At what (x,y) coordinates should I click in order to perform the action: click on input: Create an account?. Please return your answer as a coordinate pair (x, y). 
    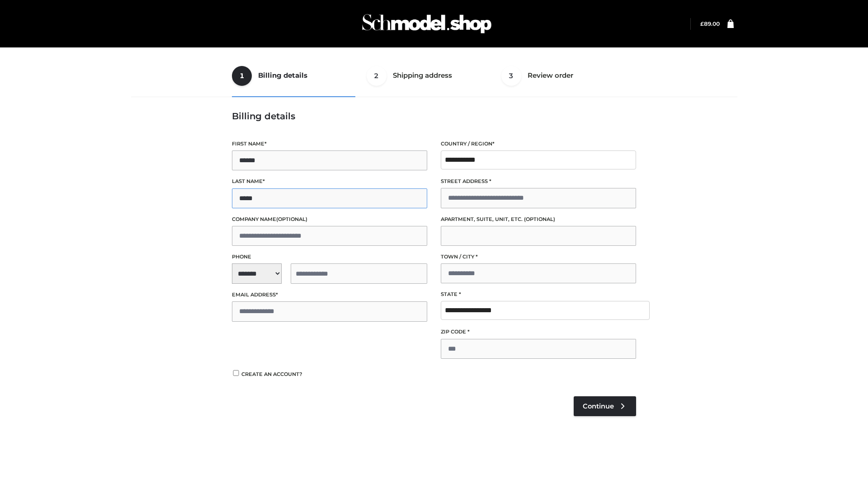
    Looking at the image, I should click on (236, 373).